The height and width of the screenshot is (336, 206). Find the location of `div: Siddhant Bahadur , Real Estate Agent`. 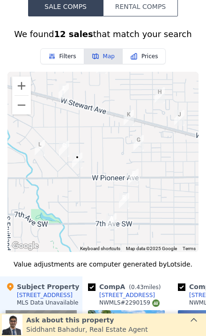

div: Siddhant Bahadur , Real Estate Agent is located at coordinates (87, 329).